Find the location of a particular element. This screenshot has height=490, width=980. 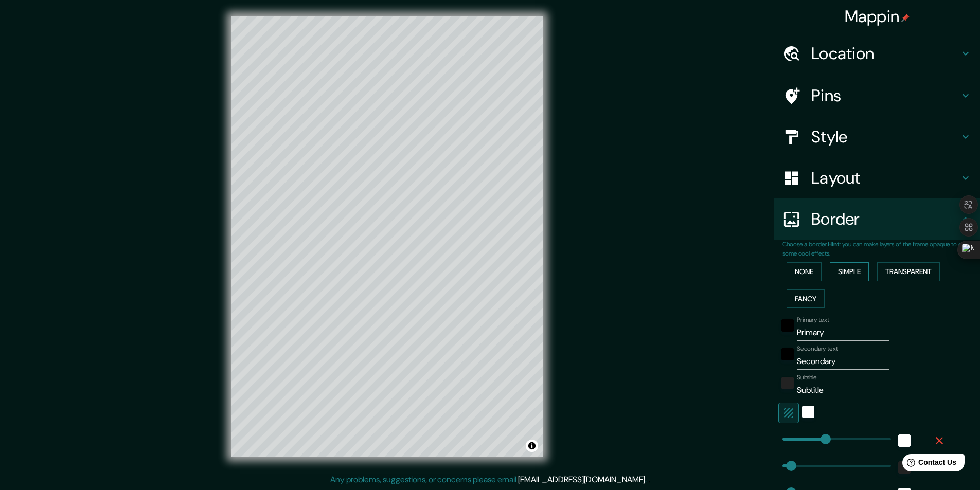

label: Primary text is located at coordinates (813, 320).